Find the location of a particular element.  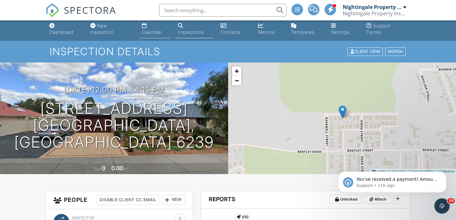

a: Calendar is located at coordinates (155, 29).